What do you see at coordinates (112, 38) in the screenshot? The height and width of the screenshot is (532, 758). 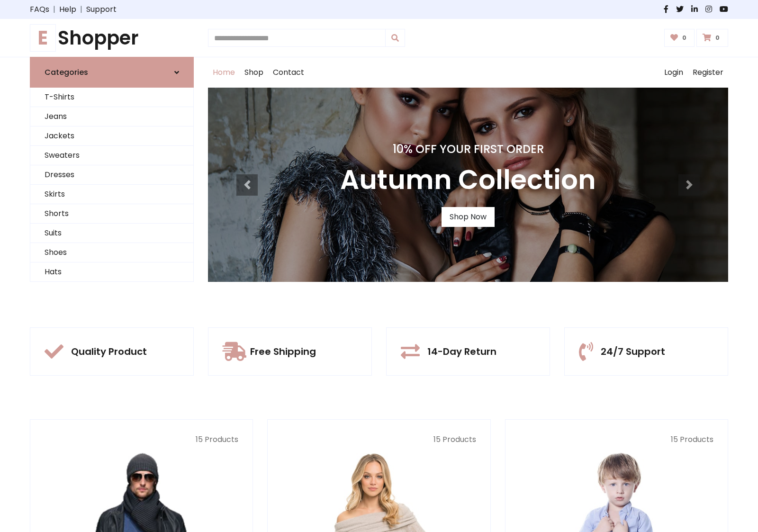 I see `a: EShopper` at bounding box center [112, 38].